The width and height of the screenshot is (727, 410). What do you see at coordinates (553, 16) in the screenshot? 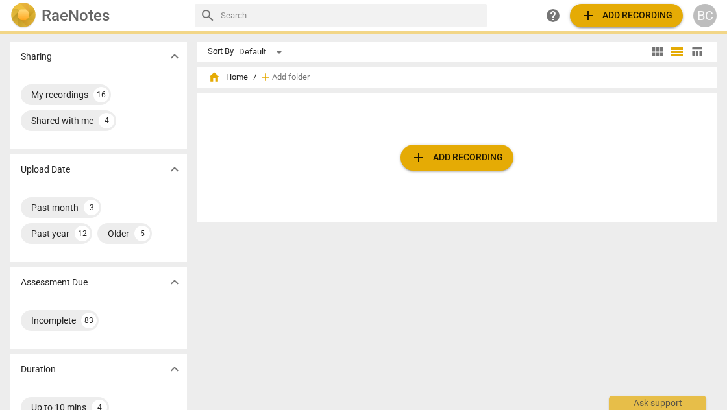
I see `span: help` at bounding box center [553, 16].